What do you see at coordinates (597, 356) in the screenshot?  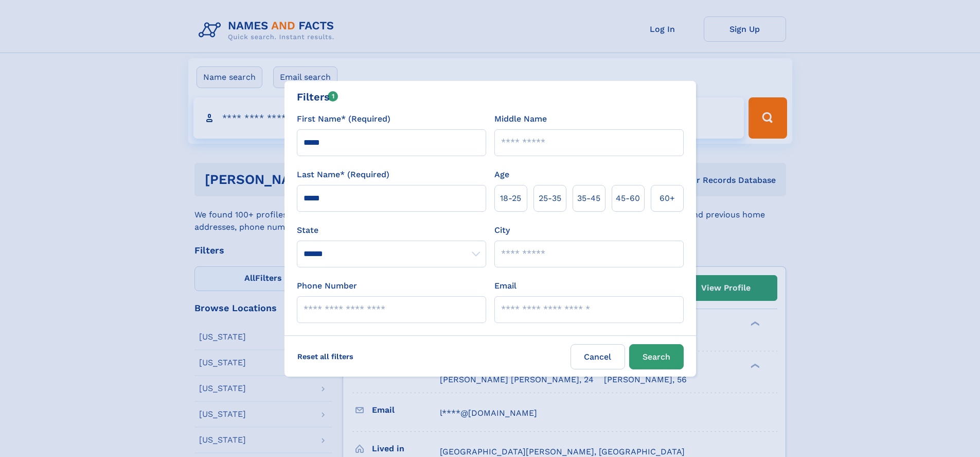 I see `label: Cancel` at bounding box center [597, 356].